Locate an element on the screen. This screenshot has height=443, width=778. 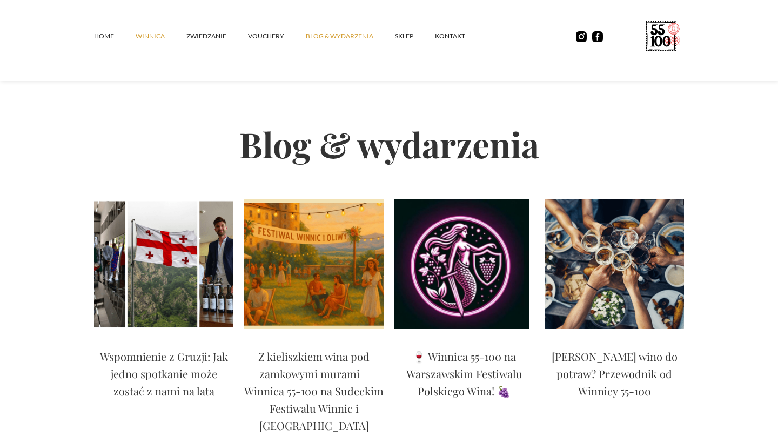
p: Z kieliszkiem wina pod zamkowymi murami – Winnica 55-100 na Sudeckim Festiwalu Winnic i [GEOGRAPH... is located at coordinates (314, 391).